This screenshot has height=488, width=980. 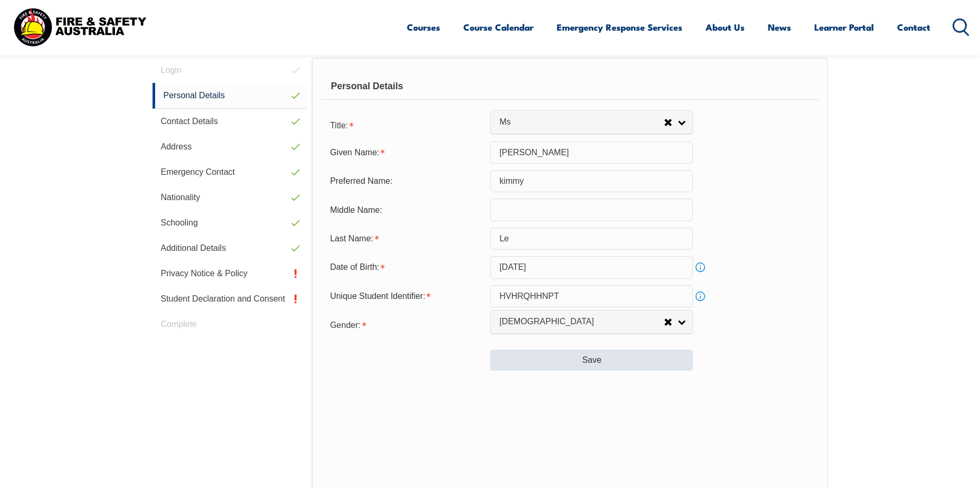 I want to click on div: Preferred Name:, so click(x=406, y=181).